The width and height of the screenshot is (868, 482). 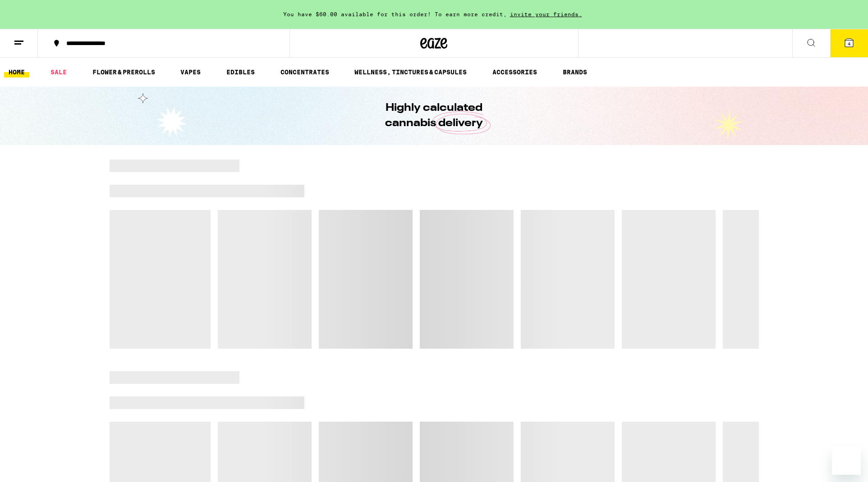 I want to click on span: invite your friends., so click(x=546, y=14).